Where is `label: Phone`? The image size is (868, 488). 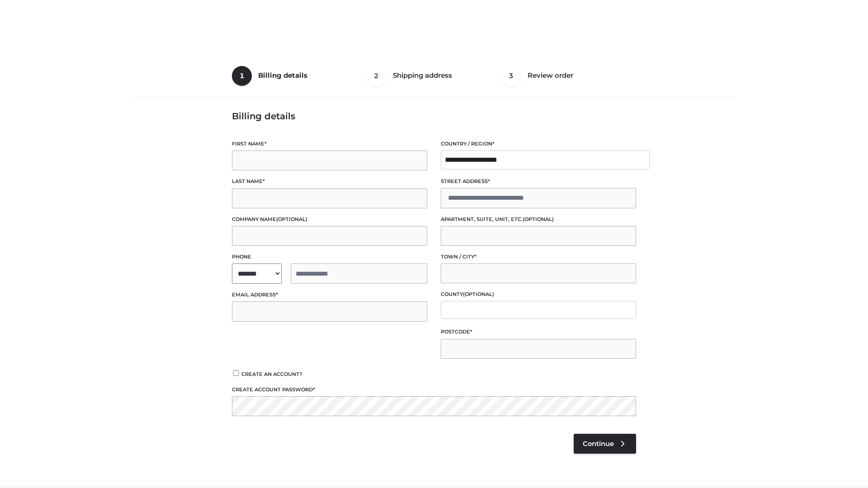 label: Phone is located at coordinates (330, 257).